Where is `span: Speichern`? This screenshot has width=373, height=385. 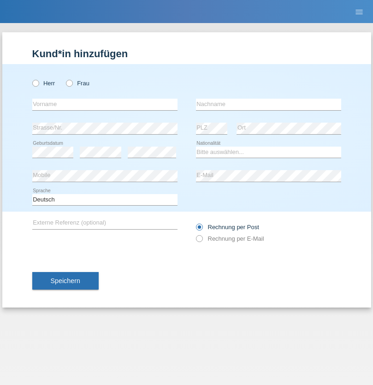
span: Speichern is located at coordinates (66, 281).